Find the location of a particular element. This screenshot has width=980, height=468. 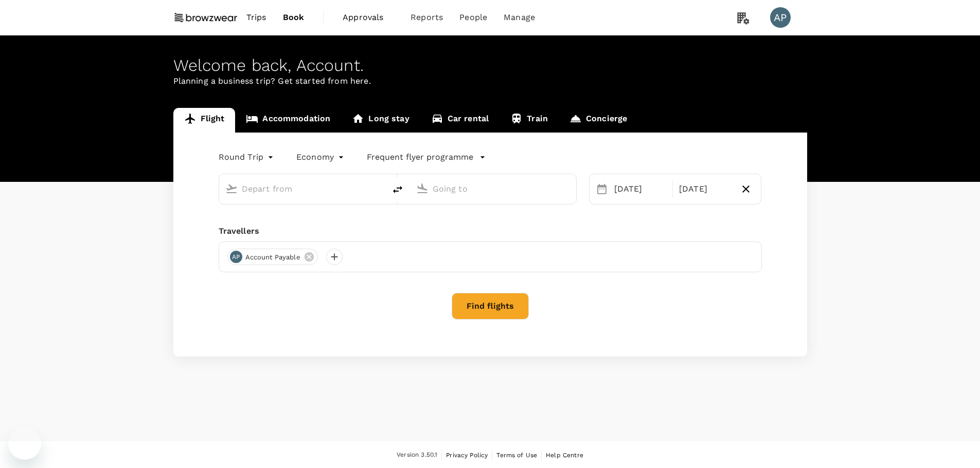

a: Flight is located at coordinates (205, 120).